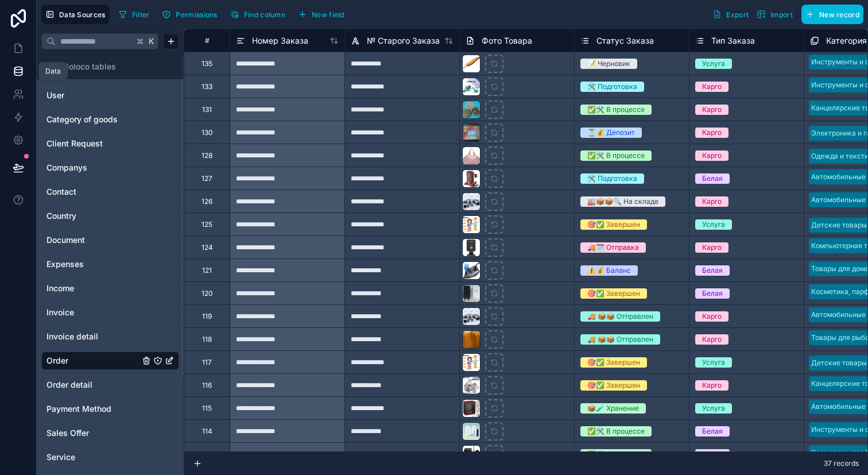 The image size is (868, 475). I want to click on div: ⏳💰 Депозит, so click(610, 132).